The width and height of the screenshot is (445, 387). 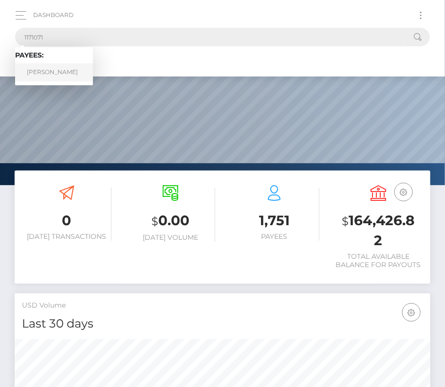 What do you see at coordinates (210, 37) in the screenshot?
I see `input: Search...` at bounding box center [210, 37].